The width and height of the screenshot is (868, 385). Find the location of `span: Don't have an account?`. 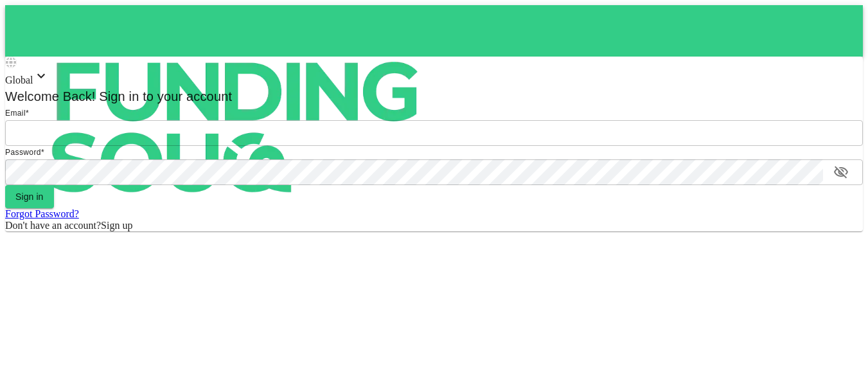

span: Don't have an account? is located at coordinates (53, 225).